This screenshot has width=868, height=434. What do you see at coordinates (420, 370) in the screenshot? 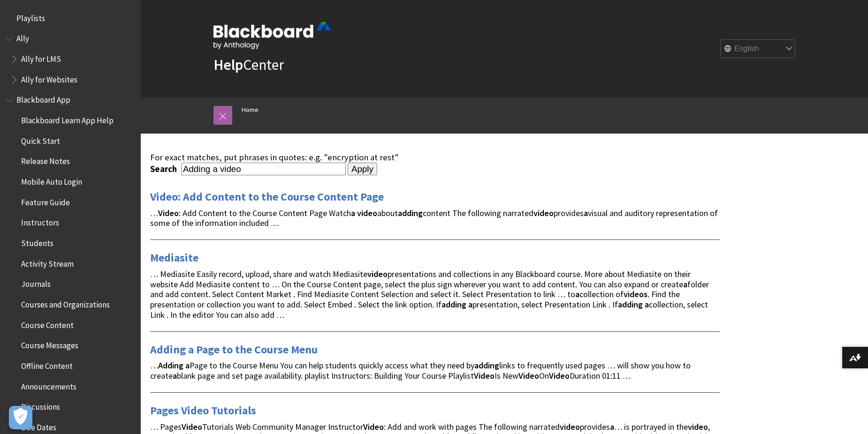
I see `span: … Page to the Course Menu You can help students quickly access what they need by links to frequen...` at bounding box center [420, 370].